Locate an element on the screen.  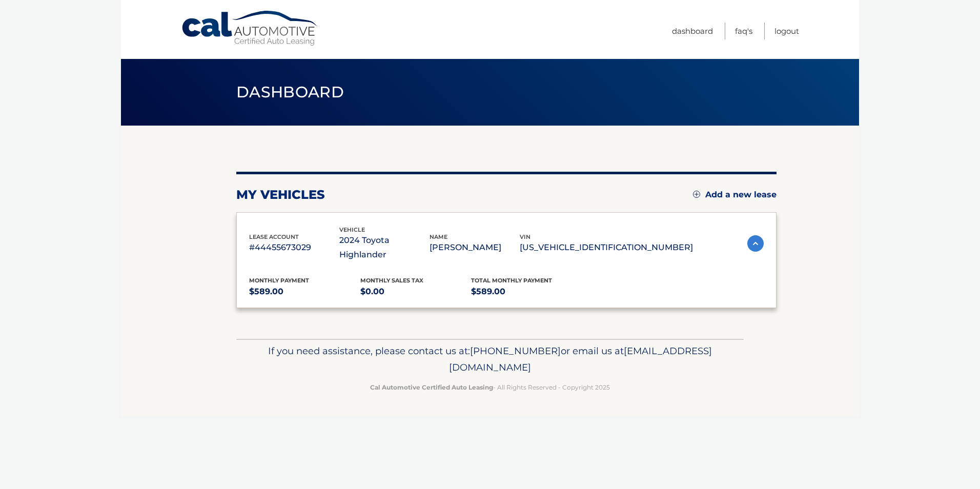
img: add.svg is located at coordinates (697, 195).